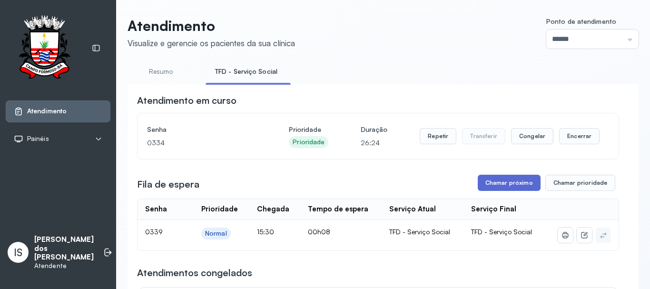 Image resolution: width=650 pixels, height=289 pixels. What do you see at coordinates (44, 48) in the screenshot?
I see `img: Logotipo do estabelecimento` at bounding box center [44, 48].